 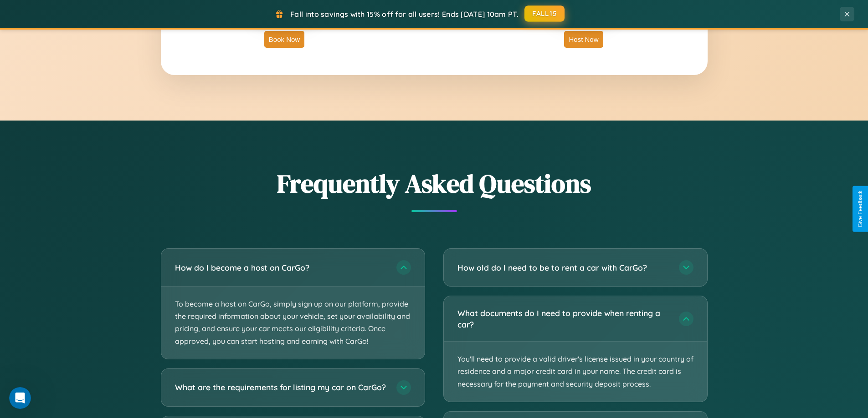 I want to click on button: Book Now, so click(x=284, y=39).